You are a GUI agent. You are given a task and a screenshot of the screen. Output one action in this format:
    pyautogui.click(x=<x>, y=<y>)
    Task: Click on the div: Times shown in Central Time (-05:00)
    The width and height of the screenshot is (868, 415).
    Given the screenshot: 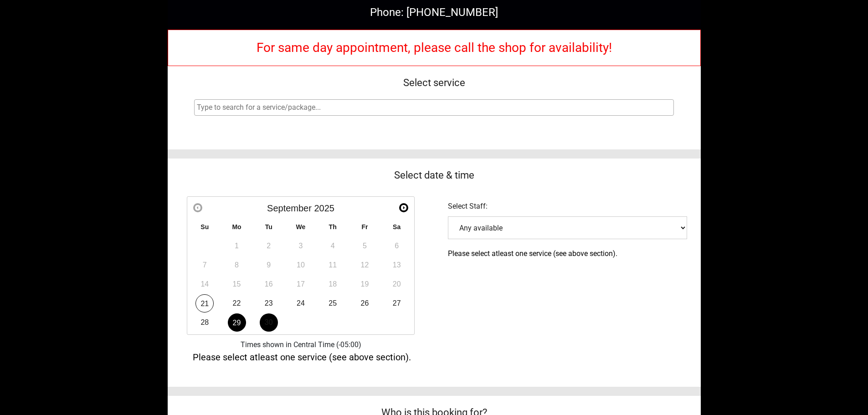 What is the action you would take?
    pyautogui.click(x=301, y=345)
    